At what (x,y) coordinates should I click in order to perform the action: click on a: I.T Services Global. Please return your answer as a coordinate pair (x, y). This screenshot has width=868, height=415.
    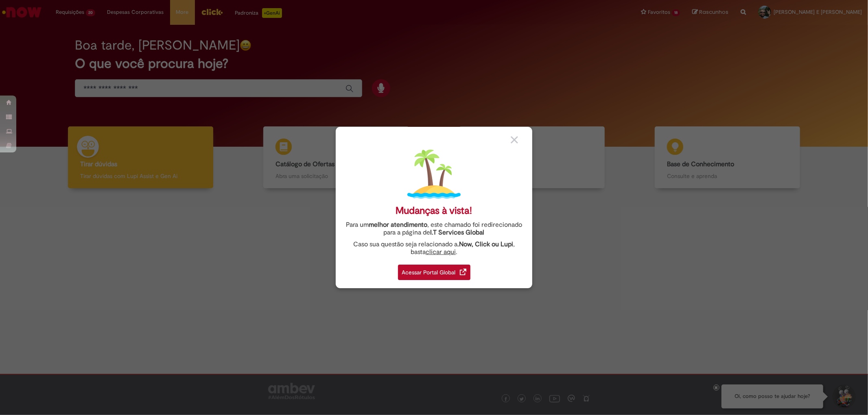
    Looking at the image, I should click on (458, 230).